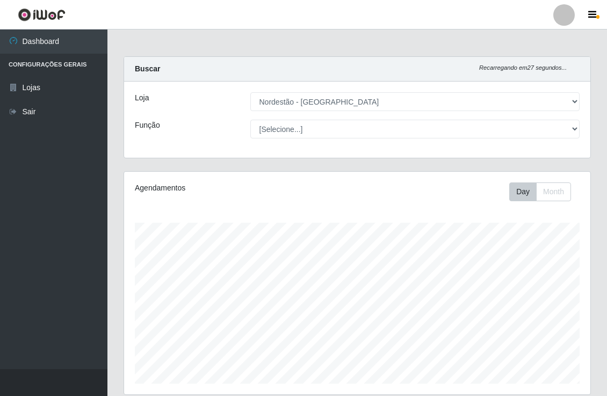  What do you see at coordinates (147, 69) in the screenshot?
I see `strong: Buscar` at bounding box center [147, 69].